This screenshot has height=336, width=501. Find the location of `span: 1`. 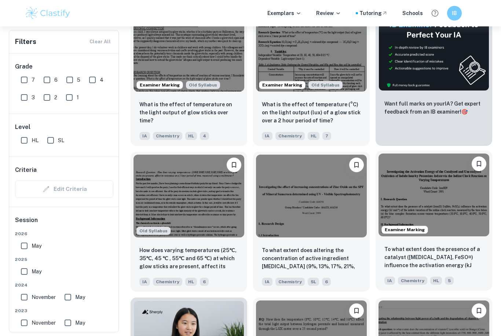

span: 1 is located at coordinates (78, 98).